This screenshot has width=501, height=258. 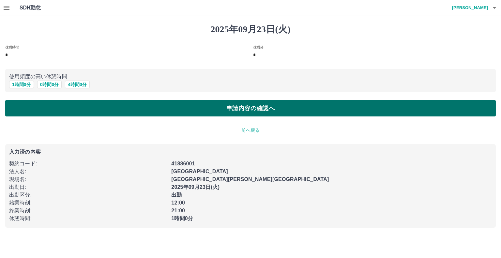 I want to click on p: 使用頻度の高い休憩時間, so click(x=250, y=77).